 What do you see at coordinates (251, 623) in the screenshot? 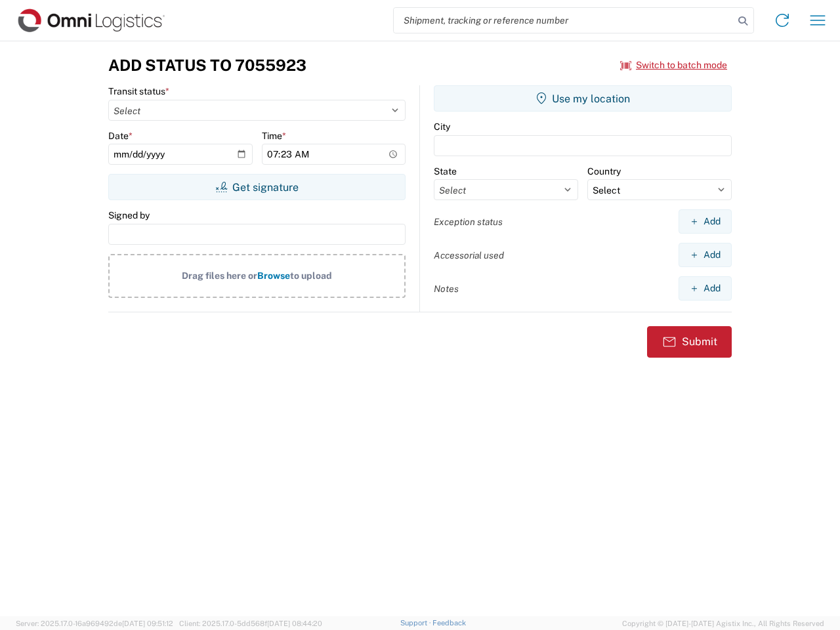
I see `span: Client: 2025.17.0-5dd568f` at bounding box center [251, 623].